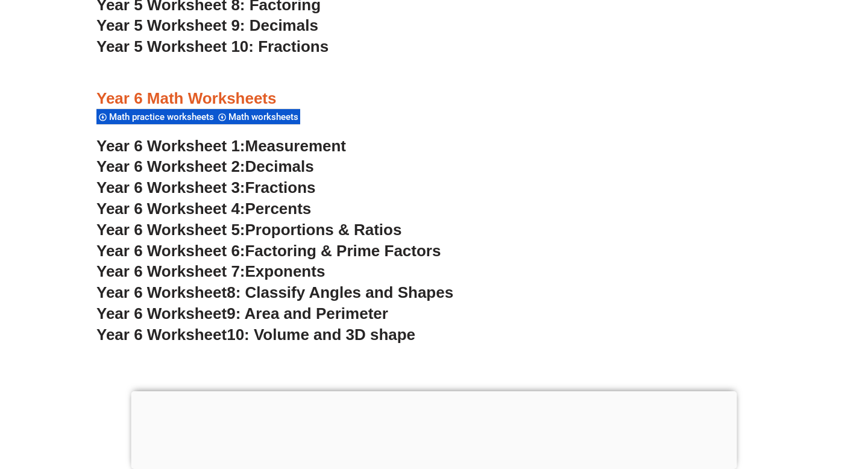 The height and width of the screenshot is (469, 868). What do you see at coordinates (278, 209) in the screenshot?
I see `span: Percents` at bounding box center [278, 209].